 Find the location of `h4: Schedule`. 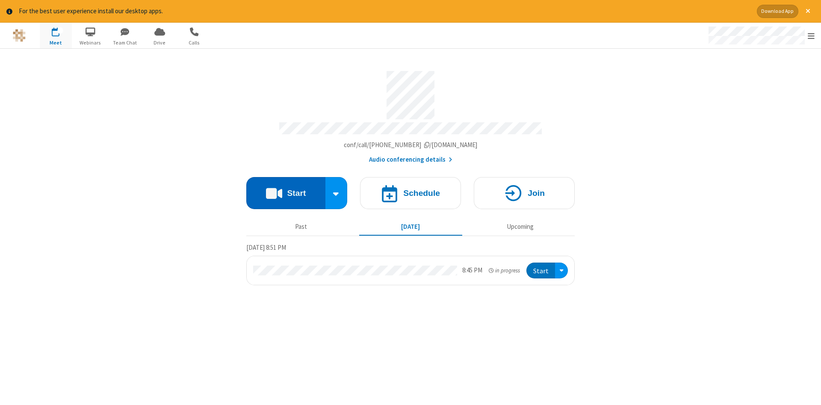

h4: Schedule is located at coordinates (422, 193).